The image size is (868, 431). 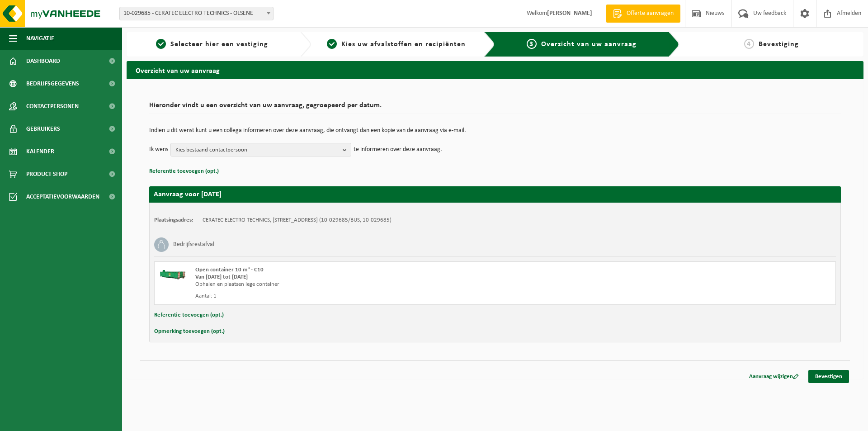 I want to click on a: Bevestigen, so click(x=829, y=376).